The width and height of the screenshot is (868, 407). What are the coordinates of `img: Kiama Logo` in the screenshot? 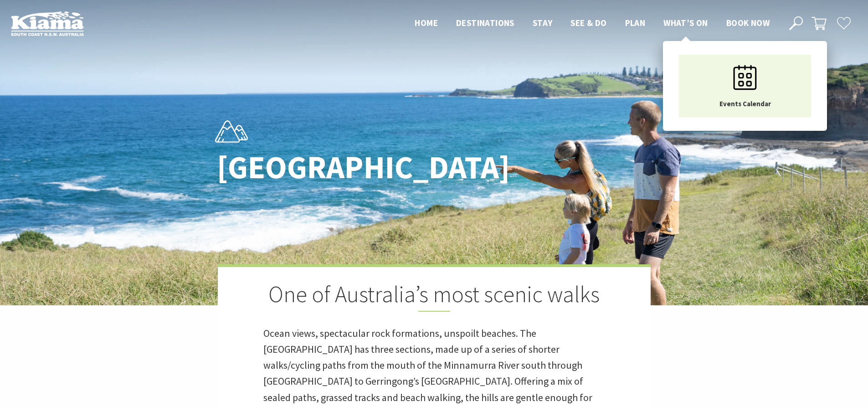 It's located at (47, 23).